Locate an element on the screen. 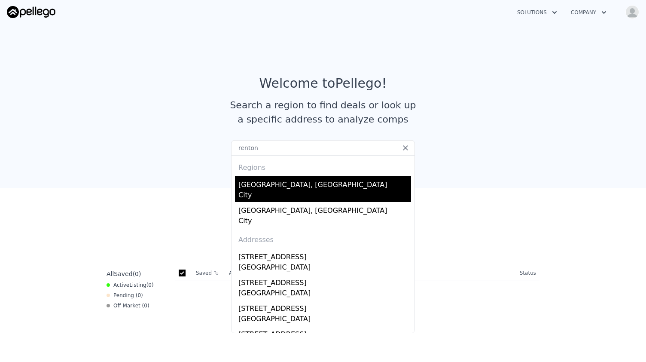 This screenshot has height=362, width=646. span: Saved is located at coordinates (123, 274).